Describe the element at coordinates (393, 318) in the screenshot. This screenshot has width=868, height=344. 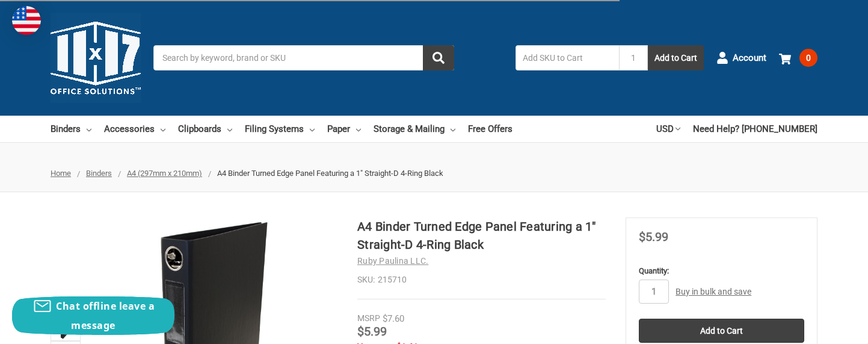
I see `span: $7.60` at that location.